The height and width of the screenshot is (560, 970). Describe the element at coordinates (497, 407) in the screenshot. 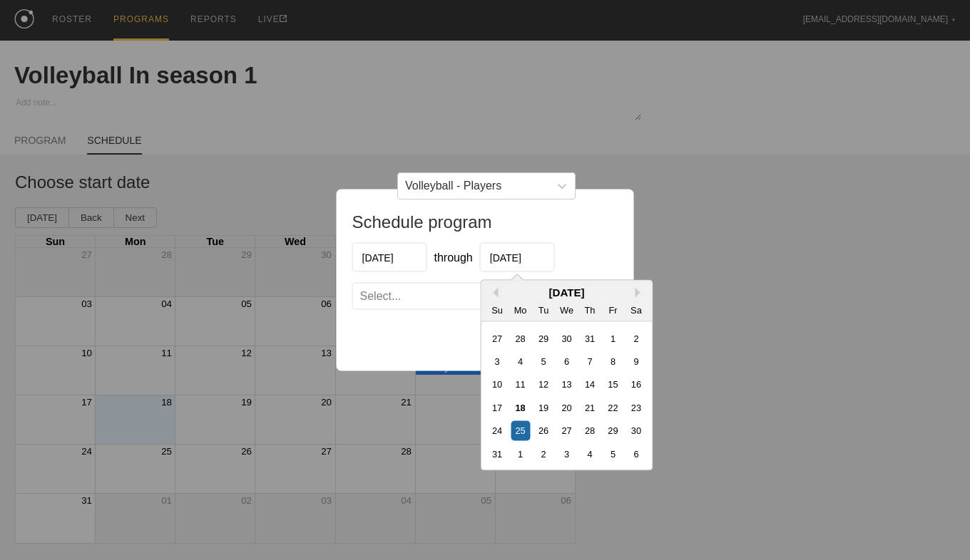

I see `div: day-17` at that location.